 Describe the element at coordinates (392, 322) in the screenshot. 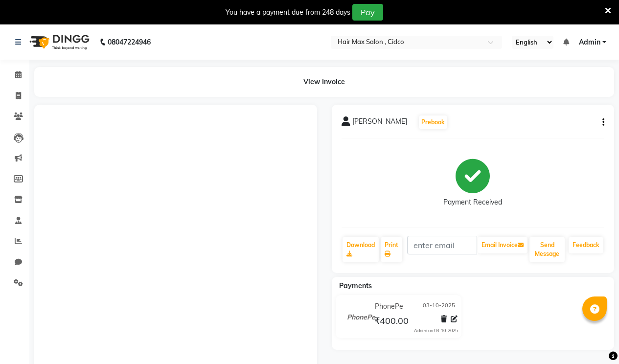

I see `span: ₹400.00` at that location.